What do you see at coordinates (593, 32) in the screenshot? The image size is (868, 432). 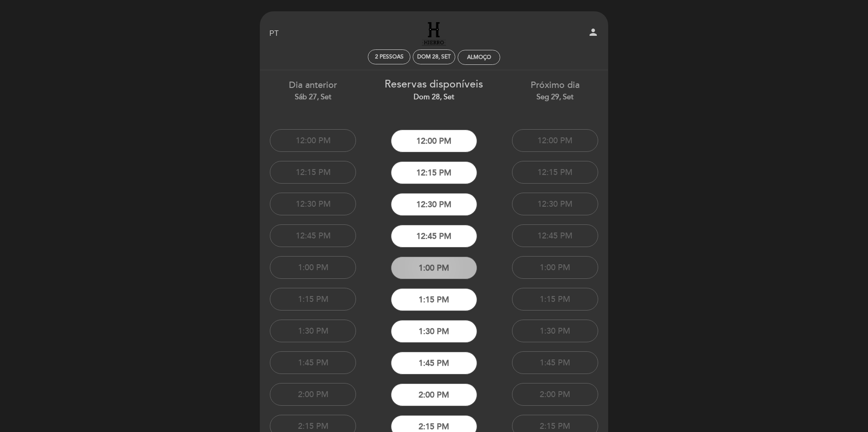 I see `i: person` at bounding box center [593, 32].